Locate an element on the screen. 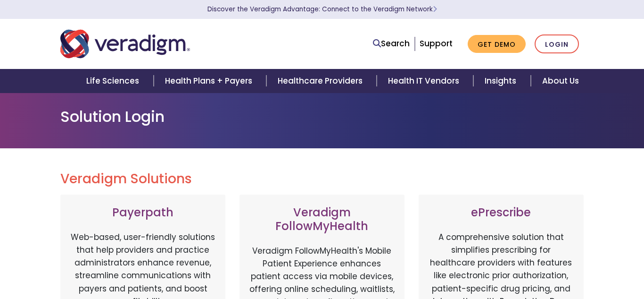  a: Discover the Veradigm Advantage: Connect to the Veradigm NetworkLearn More is located at coordinates (322, 9).